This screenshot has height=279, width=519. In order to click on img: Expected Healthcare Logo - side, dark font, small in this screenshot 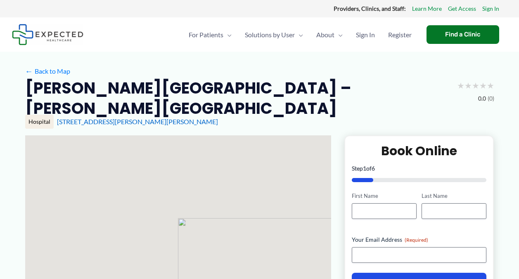, I will do `click(48, 34)`.